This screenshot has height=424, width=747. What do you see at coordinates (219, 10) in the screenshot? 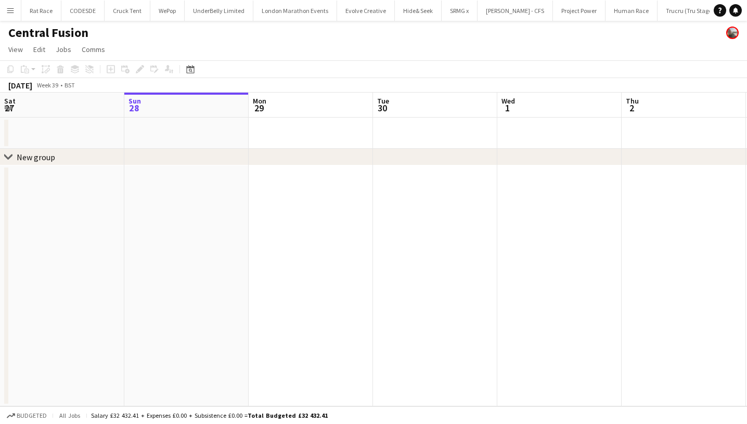
I see `button: UnderBelly Limited` at bounding box center [219, 10].